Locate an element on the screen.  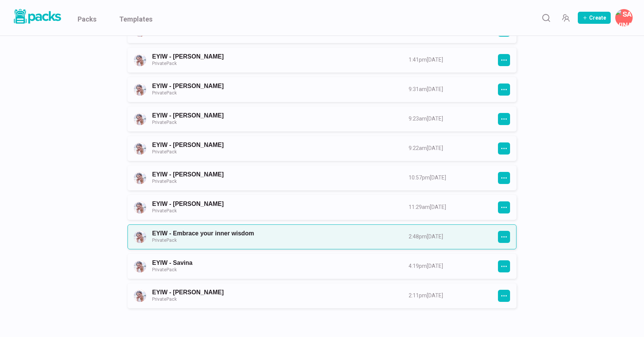
button: Create Pack is located at coordinates (594, 18).